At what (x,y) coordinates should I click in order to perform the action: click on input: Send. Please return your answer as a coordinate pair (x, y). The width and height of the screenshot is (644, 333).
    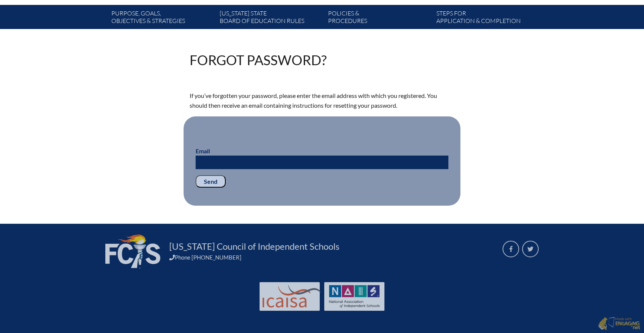
    Looking at the image, I should click on (210, 182).